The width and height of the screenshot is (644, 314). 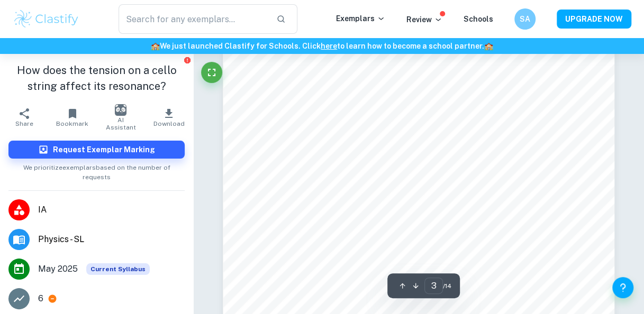 I want to click on button: UPGRADE NOW, so click(x=594, y=19).